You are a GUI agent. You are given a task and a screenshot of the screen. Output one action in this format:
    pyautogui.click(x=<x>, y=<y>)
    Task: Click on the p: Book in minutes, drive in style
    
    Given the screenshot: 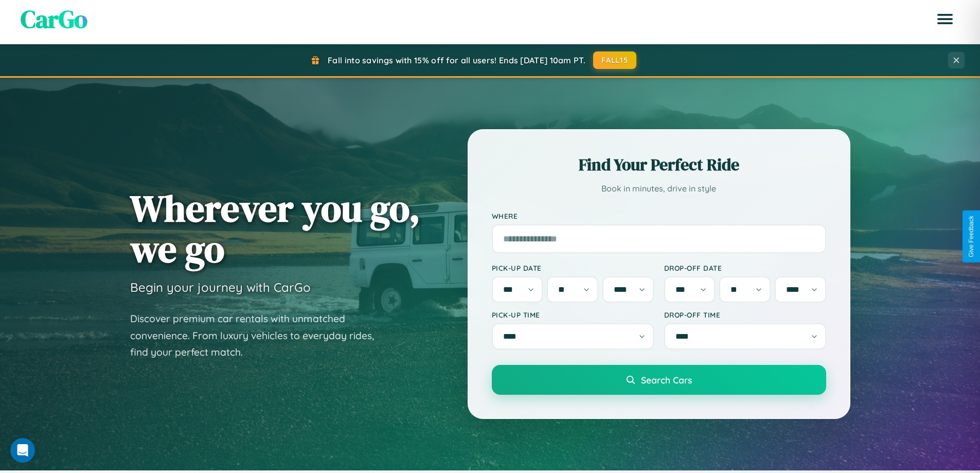 What is the action you would take?
    pyautogui.click(x=660, y=188)
    